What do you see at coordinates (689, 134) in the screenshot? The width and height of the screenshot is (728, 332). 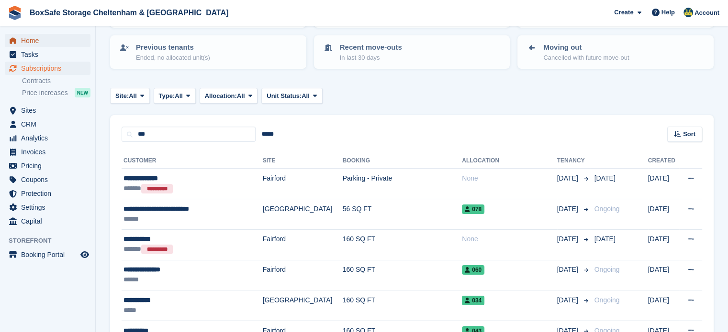 I see `span: Sort` at bounding box center [689, 134].